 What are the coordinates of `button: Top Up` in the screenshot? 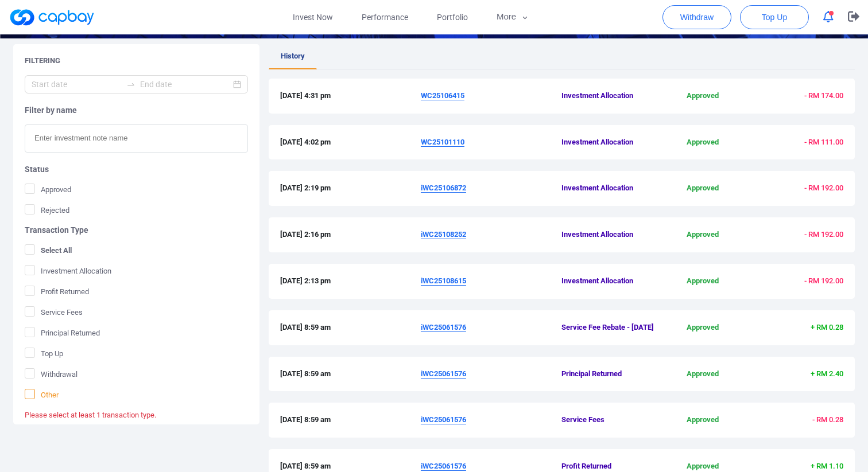 It's located at (775, 17).